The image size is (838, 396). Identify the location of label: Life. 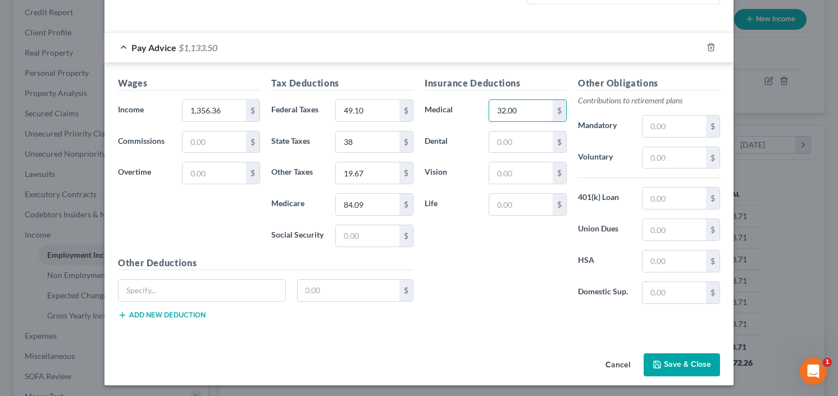
(451, 204).